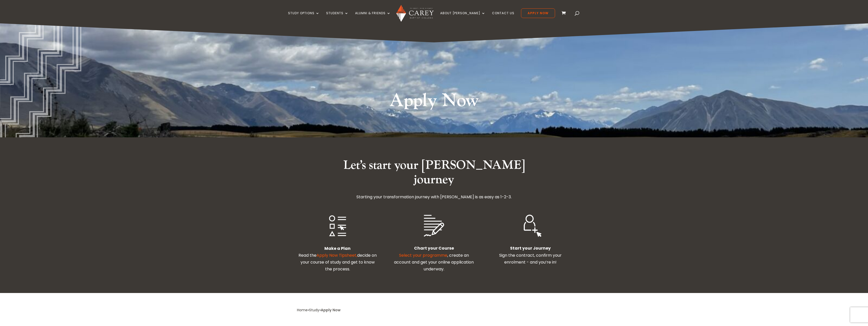 Image resolution: width=868 pixels, height=326 pixels. Describe the element at coordinates (314, 310) in the screenshot. I see `a: Study` at that location.